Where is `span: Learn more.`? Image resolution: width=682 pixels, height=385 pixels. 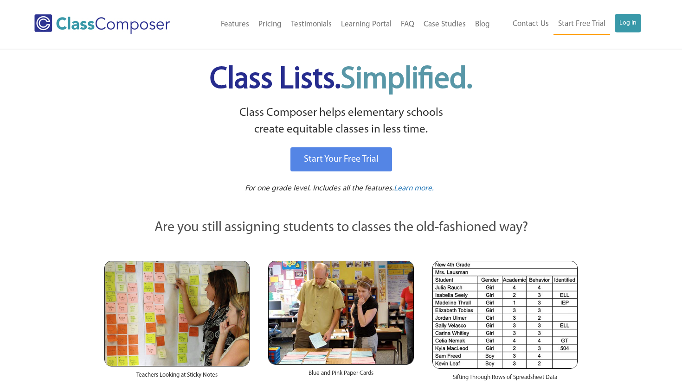 span: Learn more. is located at coordinates (414, 188).